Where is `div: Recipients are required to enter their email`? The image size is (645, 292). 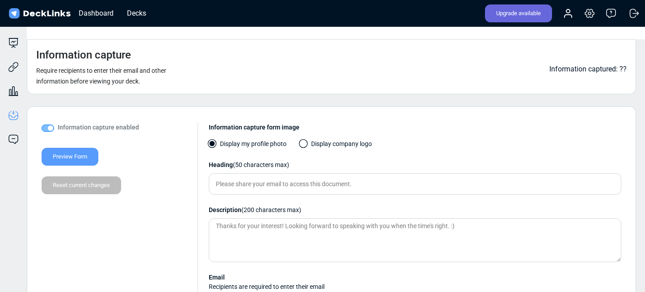 div: Recipients are required to enter their email is located at coordinates (415, 287).